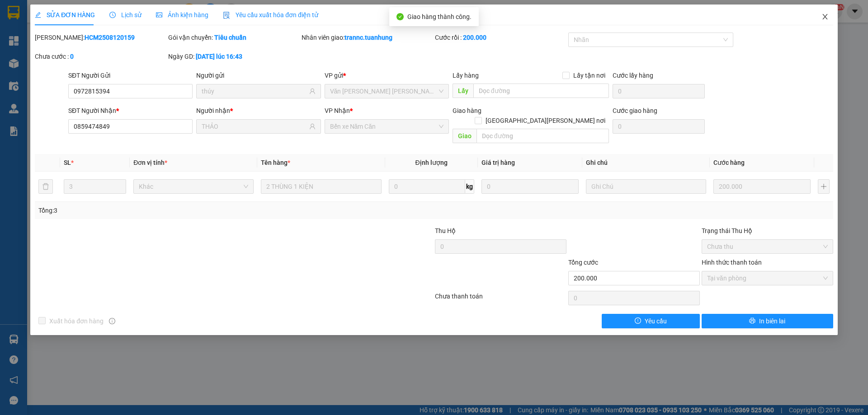 This screenshot has width=868, height=415. I want to click on span: Chưa thu, so click(768, 247).